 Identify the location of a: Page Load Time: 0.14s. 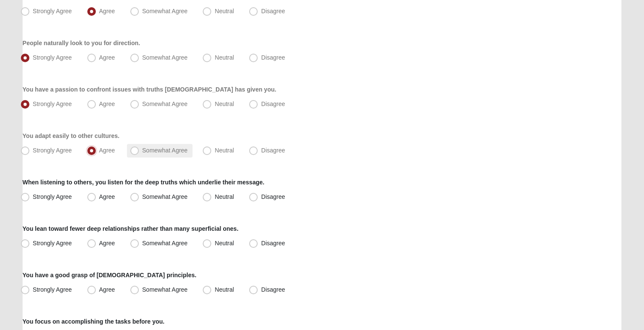
(34, 324).